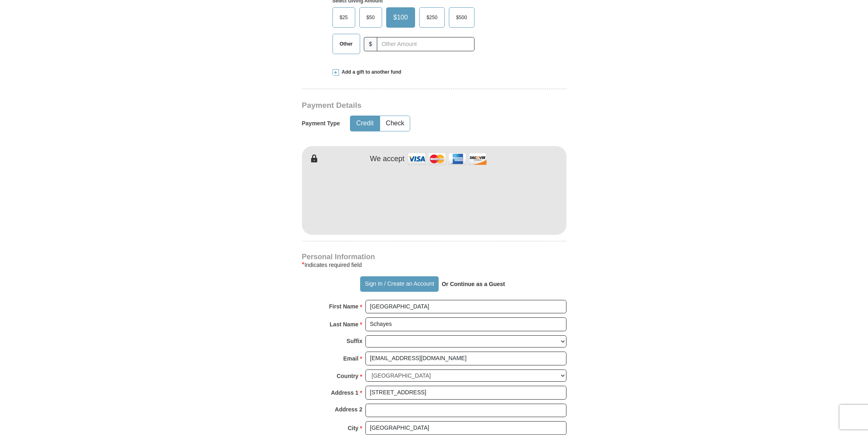 This screenshot has height=435, width=868. Describe the element at coordinates (348, 376) in the screenshot. I see `strong: Country` at that location.